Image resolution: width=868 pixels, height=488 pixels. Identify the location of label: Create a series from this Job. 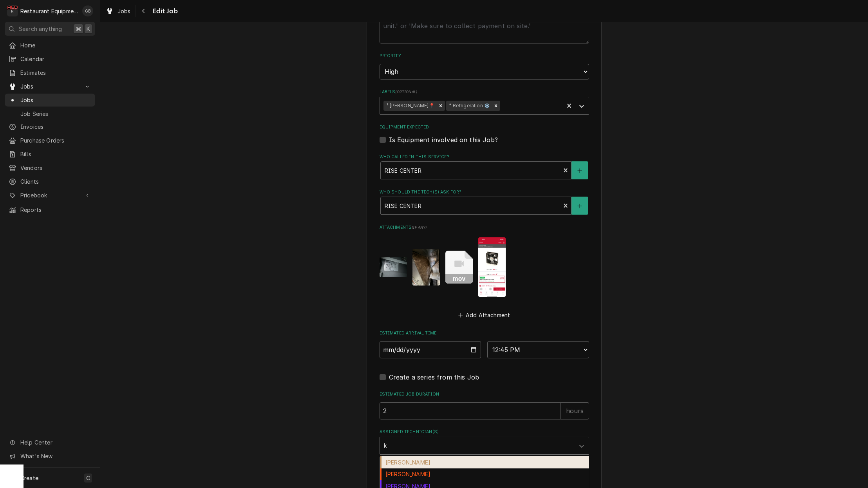
(434, 377).